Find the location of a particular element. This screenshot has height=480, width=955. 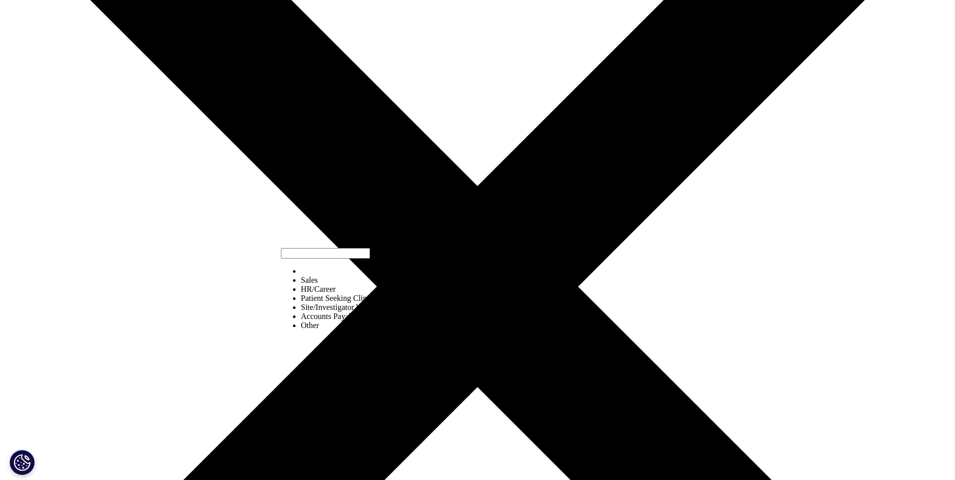

li: Other is located at coordinates (350, 326).